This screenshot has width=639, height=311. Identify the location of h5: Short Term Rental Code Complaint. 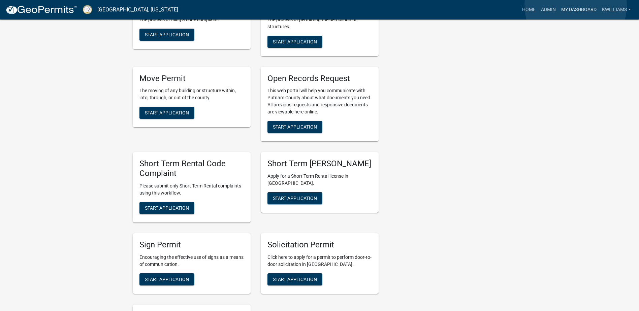
(192, 169).